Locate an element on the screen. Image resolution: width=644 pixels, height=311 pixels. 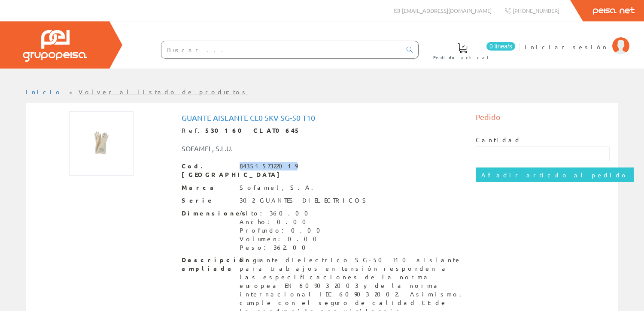
div: SOFAMEL, S.L.U. is located at coordinates (261, 149).